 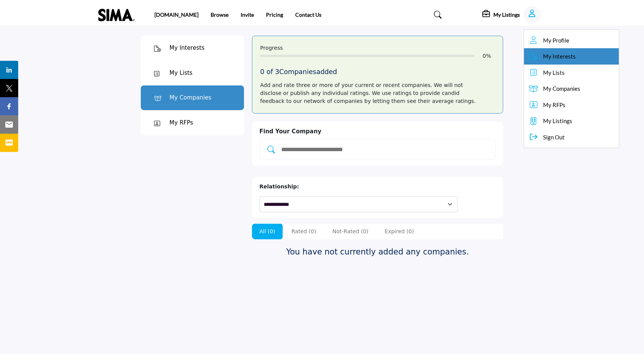 I want to click on div: My Lists, so click(x=181, y=73).